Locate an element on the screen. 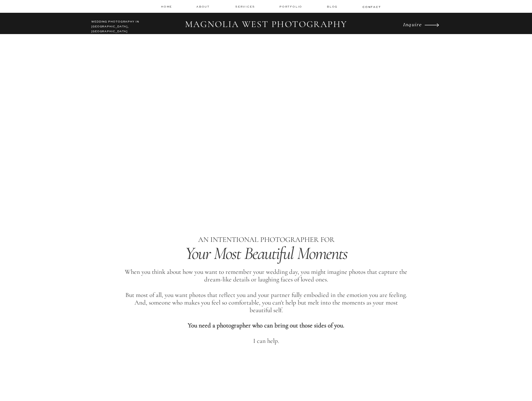  a: Inquire is located at coordinates (413, 24).